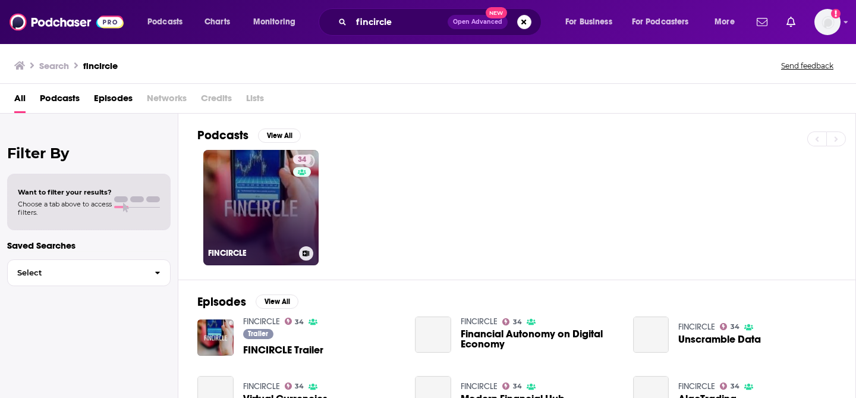  Describe the element at coordinates (255, 100) in the screenshot. I see `span: Lists` at that location.